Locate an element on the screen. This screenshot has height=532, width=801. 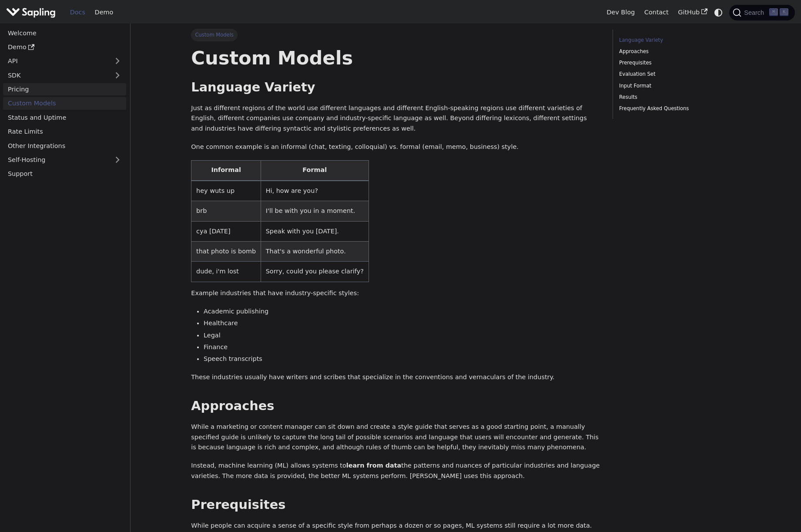
p: Example industries that have industry-specific styles: is located at coordinates (396, 293).